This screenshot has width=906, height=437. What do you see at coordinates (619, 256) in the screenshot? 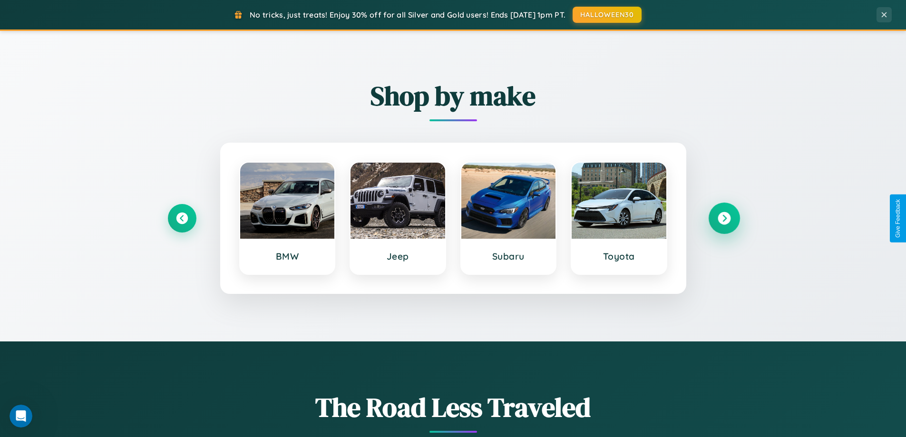
I see `h3: Toyota` at bounding box center [619, 256].